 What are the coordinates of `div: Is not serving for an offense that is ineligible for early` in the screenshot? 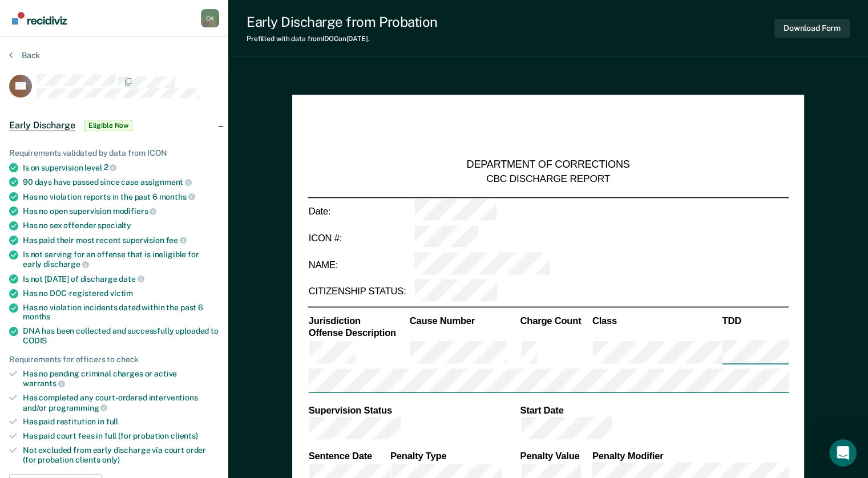 It's located at (121, 260).